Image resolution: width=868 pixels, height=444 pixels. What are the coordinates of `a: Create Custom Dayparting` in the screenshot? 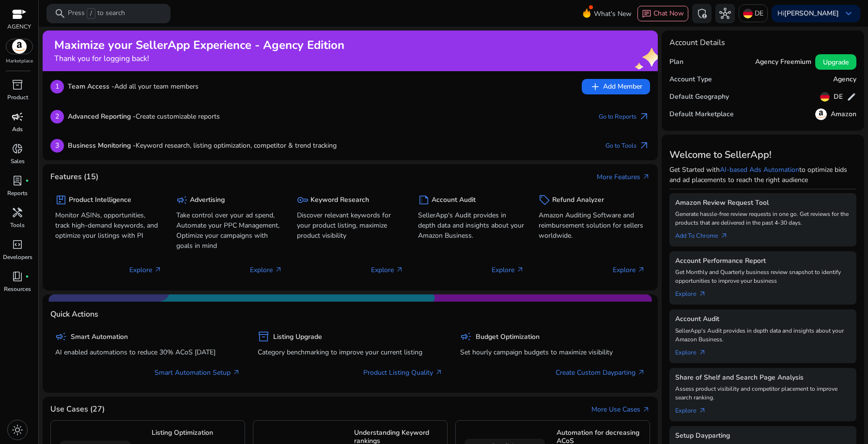 It's located at (600, 372).